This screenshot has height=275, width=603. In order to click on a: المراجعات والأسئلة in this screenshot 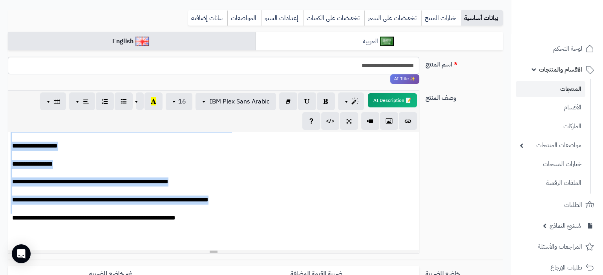, I will do `click(557, 246)`.